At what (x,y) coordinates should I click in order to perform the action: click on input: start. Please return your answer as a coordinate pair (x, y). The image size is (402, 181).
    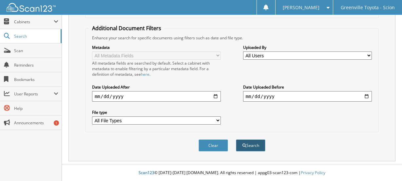
    Looking at the image, I should click on (156, 96).